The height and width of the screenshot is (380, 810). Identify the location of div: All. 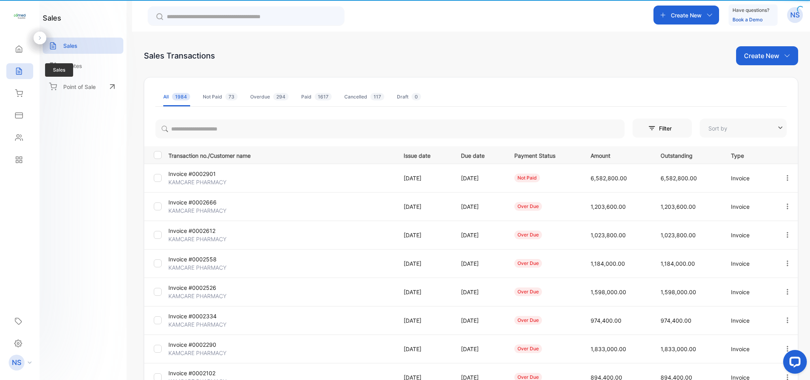
(177, 97).